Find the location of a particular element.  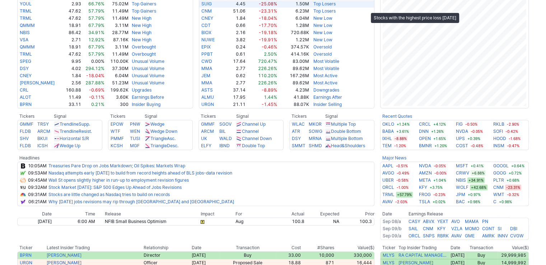

span: 2.50% is located at coordinates (270, 54).